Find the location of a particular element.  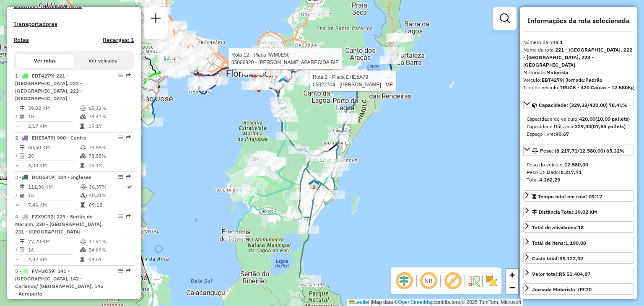

span: Exibir rótulo is located at coordinates (453, 280).